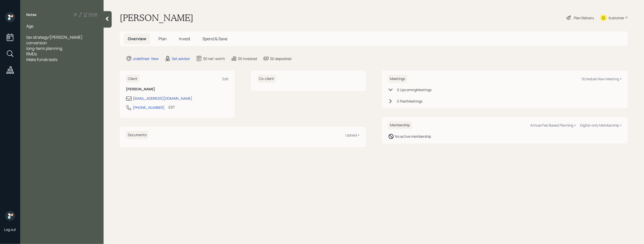 This screenshot has width=644, height=244. I want to click on label: Notes, so click(32, 15).